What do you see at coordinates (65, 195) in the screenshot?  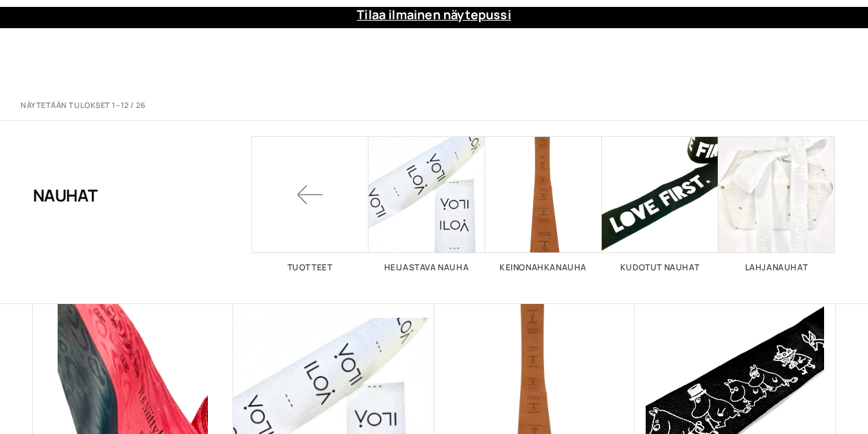 I see `h1: Nauhat` at bounding box center [65, 195].